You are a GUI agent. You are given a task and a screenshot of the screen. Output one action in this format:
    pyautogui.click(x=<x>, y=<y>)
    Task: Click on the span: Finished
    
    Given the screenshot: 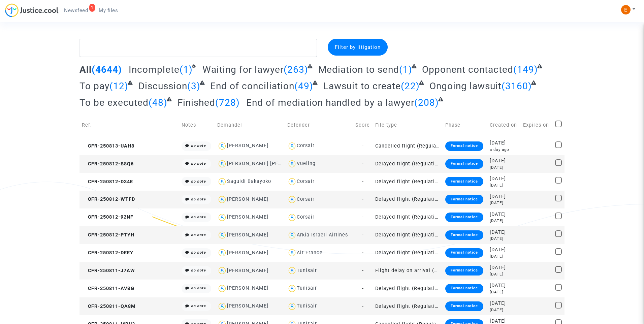 What is the action you would take?
    pyautogui.click(x=197, y=102)
    